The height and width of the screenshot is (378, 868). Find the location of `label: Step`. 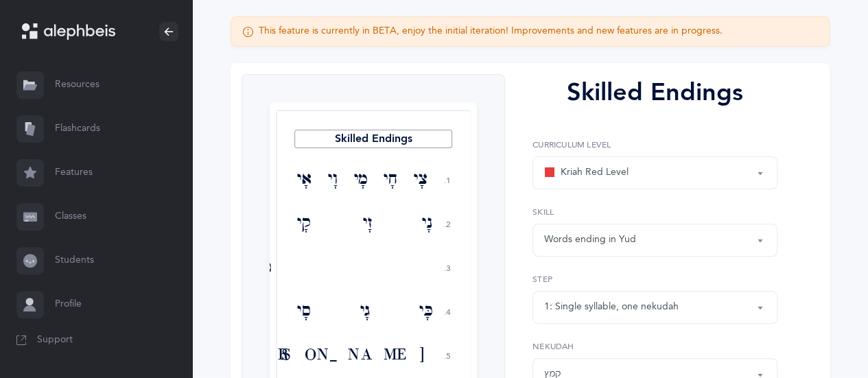

label: Step is located at coordinates (654, 279).